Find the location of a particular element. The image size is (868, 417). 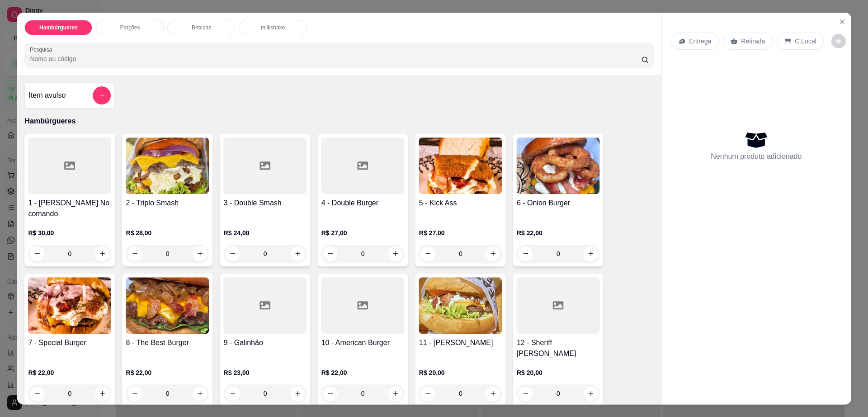

h4: 6 - Onion Burger is located at coordinates (558, 203).